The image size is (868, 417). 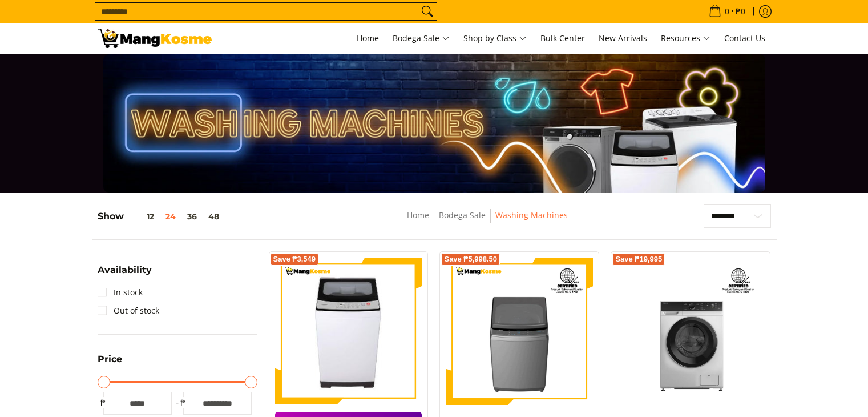 What do you see at coordinates (531, 215) in the screenshot?
I see `a: Washing Machines` at bounding box center [531, 215].